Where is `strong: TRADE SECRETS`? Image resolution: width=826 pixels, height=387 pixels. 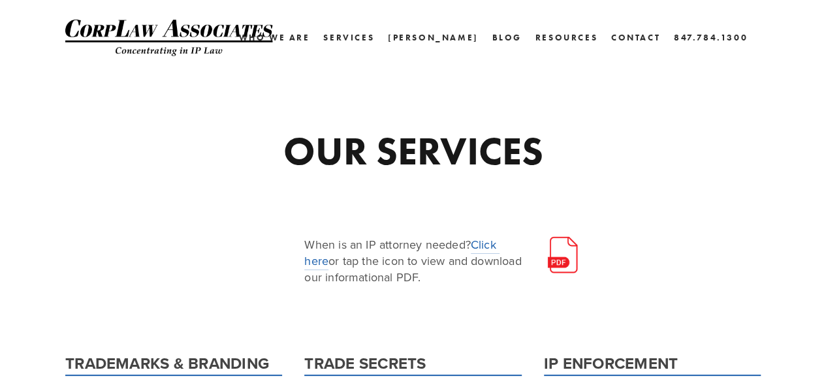
strong: TRADE SECRETS is located at coordinates (365, 363).